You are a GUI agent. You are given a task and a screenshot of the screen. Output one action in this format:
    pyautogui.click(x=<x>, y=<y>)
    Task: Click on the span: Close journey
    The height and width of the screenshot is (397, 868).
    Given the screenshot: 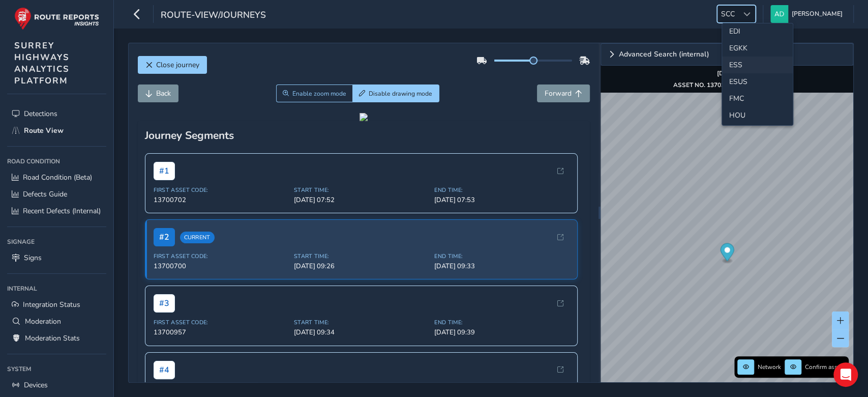 What is the action you would take?
    pyautogui.click(x=177, y=65)
    